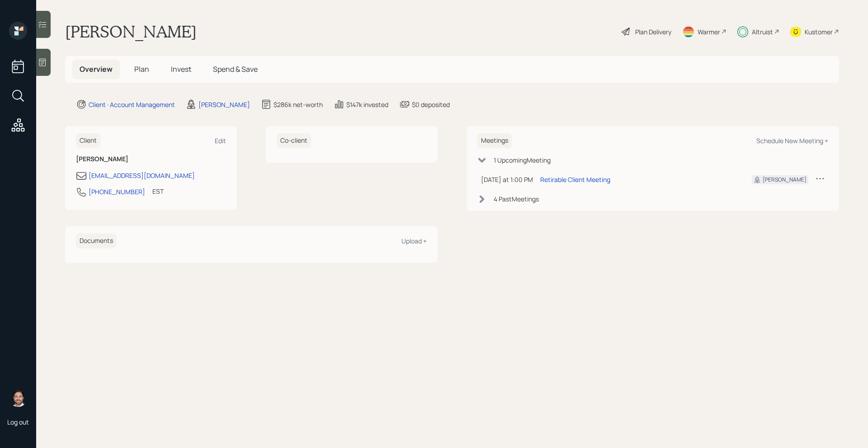 This screenshot has width=868, height=448. Describe the element at coordinates (709, 32) in the screenshot. I see `div: Warmer` at that location.